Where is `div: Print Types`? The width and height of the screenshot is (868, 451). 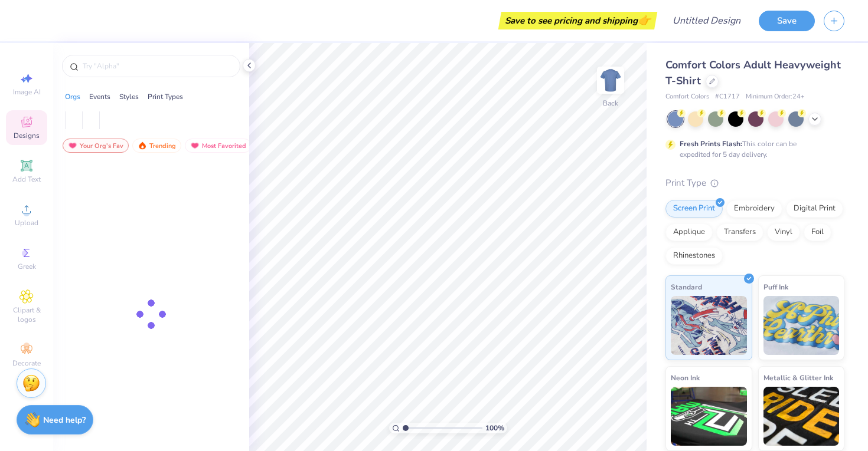 div: Print Types is located at coordinates (165, 97).